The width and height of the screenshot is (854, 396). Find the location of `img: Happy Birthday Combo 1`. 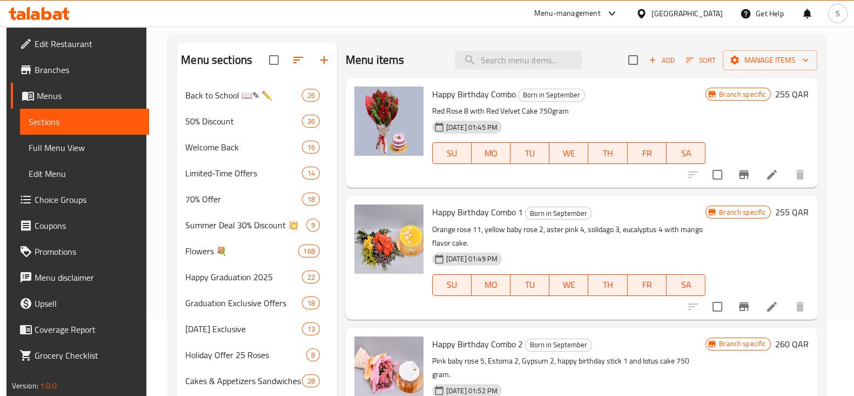

img: Happy Birthday Combo 1 is located at coordinates (389, 239).